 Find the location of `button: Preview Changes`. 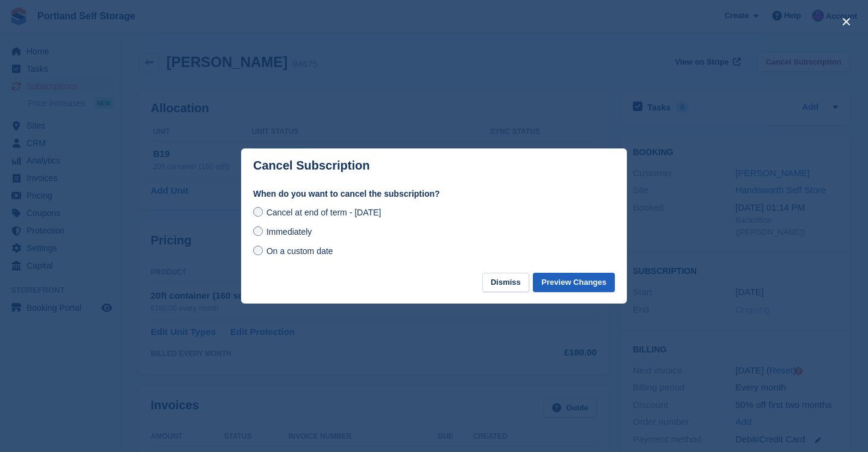

button: Preview Changes is located at coordinates (574, 282).